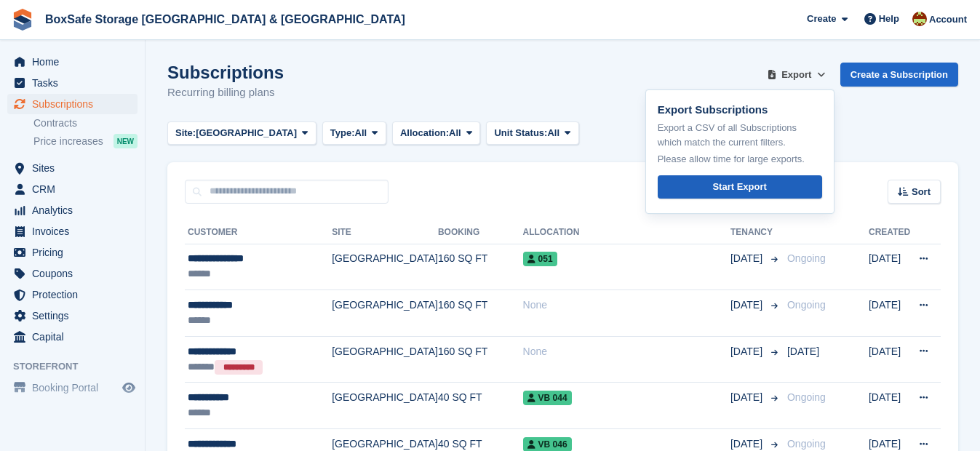 This screenshot has width=980, height=451. Describe the element at coordinates (226, 72) in the screenshot. I see `h1: Subscriptions` at that location.